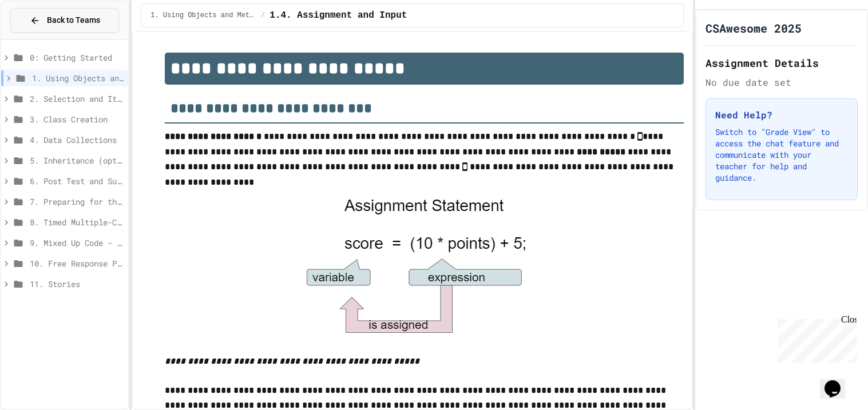 This screenshot has height=410, width=868. I want to click on span: 9. Mixed Up Code - Free Response Practice, so click(77, 242).